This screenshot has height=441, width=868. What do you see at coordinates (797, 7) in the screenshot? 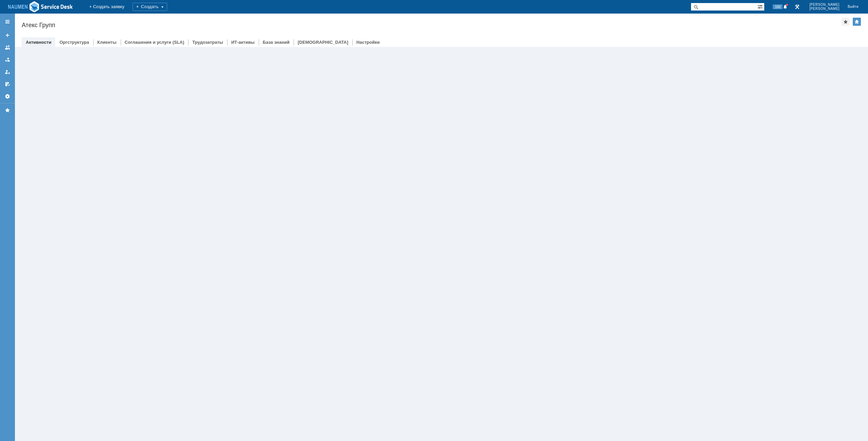
I see `a: Перейти в интерфейс администратора` at bounding box center [797, 7].